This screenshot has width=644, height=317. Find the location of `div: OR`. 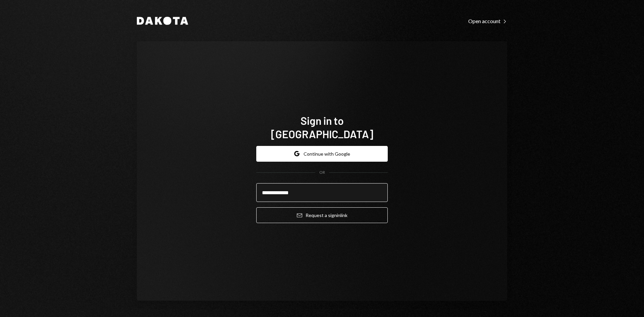

div: OR is located at coordinates (322, 172).